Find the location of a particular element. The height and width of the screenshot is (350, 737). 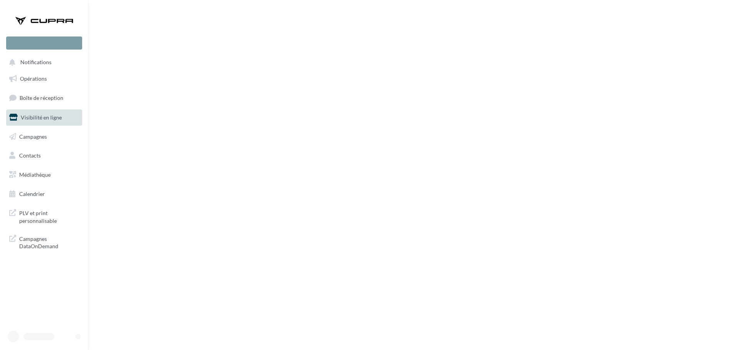

span: Notifications is located at coordinates (36, 62).